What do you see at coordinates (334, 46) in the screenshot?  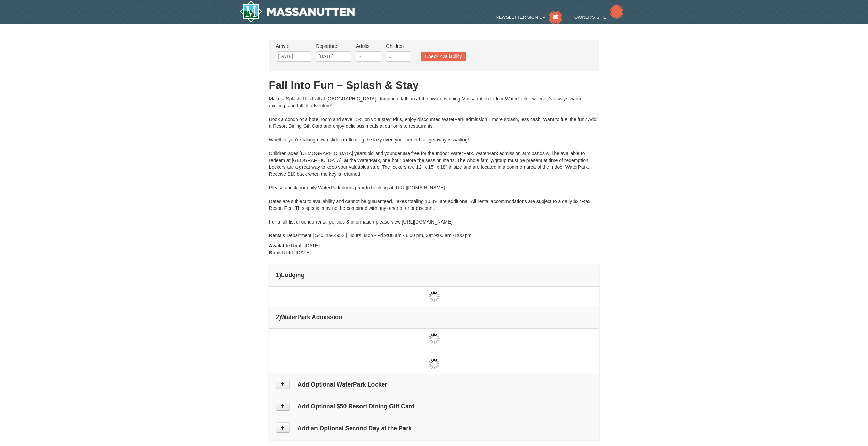 I see `label: Departure` at bounding box center [334, 46].